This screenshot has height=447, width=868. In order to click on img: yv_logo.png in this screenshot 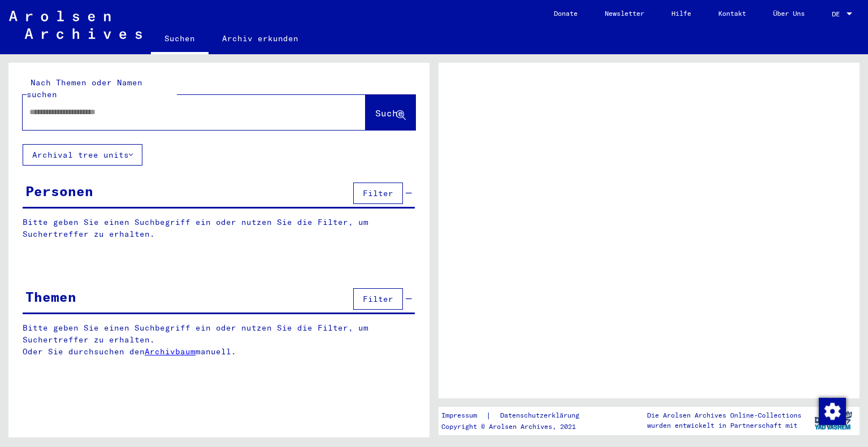, I will do `click(833, 421)`.